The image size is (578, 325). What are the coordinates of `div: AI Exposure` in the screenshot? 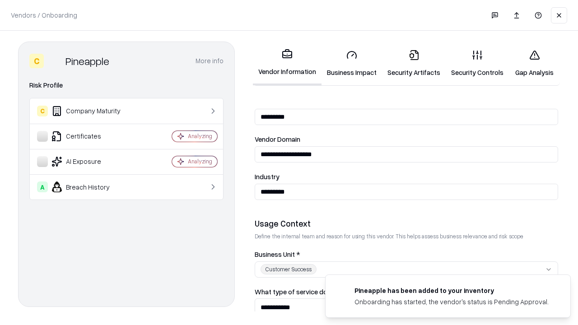 It's located at (91, 162).